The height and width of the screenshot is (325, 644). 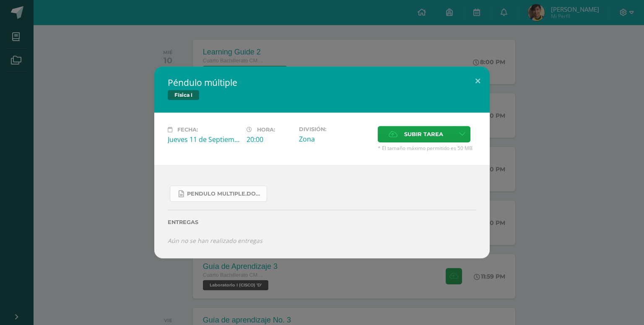 I want to click on h2: Péndulo múltiple, so click(x=322, y=83).